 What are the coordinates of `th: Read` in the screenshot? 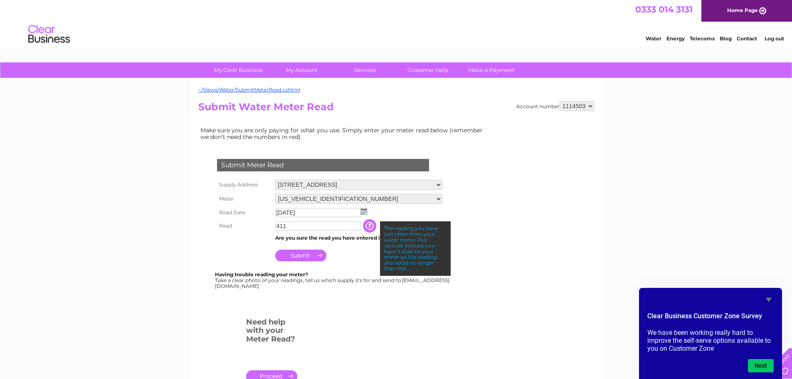 It's located at (244, 226).